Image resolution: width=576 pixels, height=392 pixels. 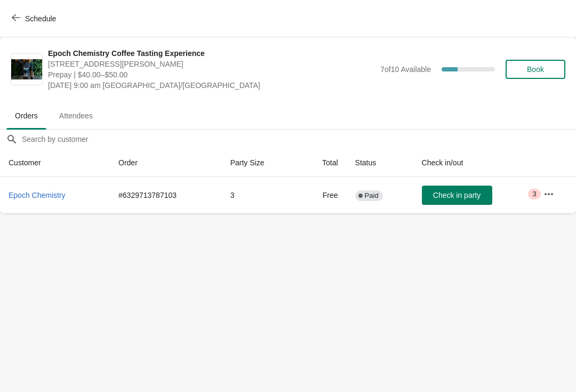 What do you see at coordinates (372, 196) in the screenshot?
I see `span: Paid` at bounding box center [372, 196].